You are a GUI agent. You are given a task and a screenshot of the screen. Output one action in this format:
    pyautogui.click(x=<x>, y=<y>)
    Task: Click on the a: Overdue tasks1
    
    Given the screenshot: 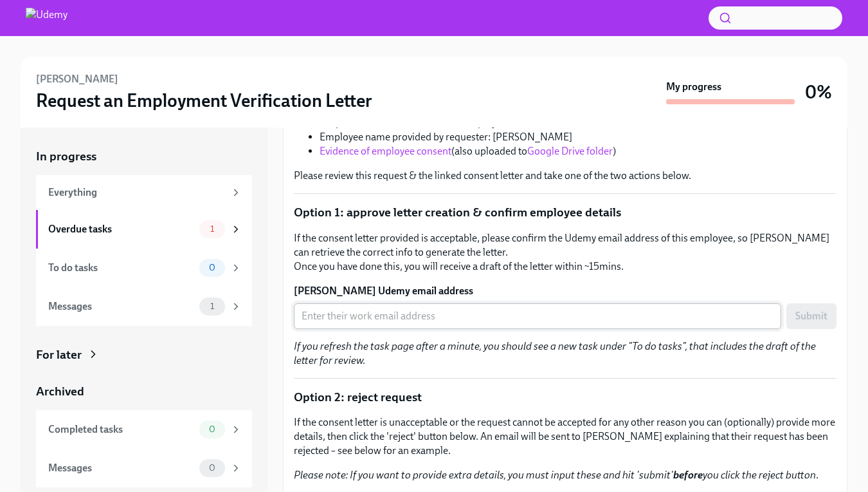 What is the action you would take?
    pyautogui.click(x=144, y=229)
    